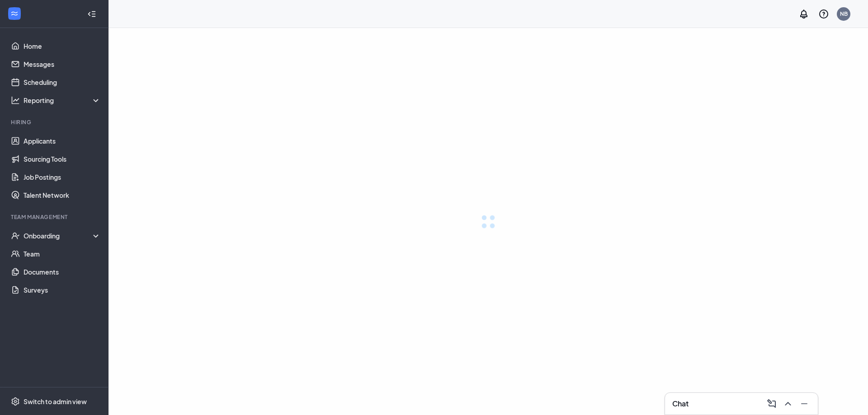 The width and height of the screenshot is (868, 415). What do you see at coordinates (771, 404) in the screenshot?
I see `button: ComposeMessage` at bounding box center [771, 404].